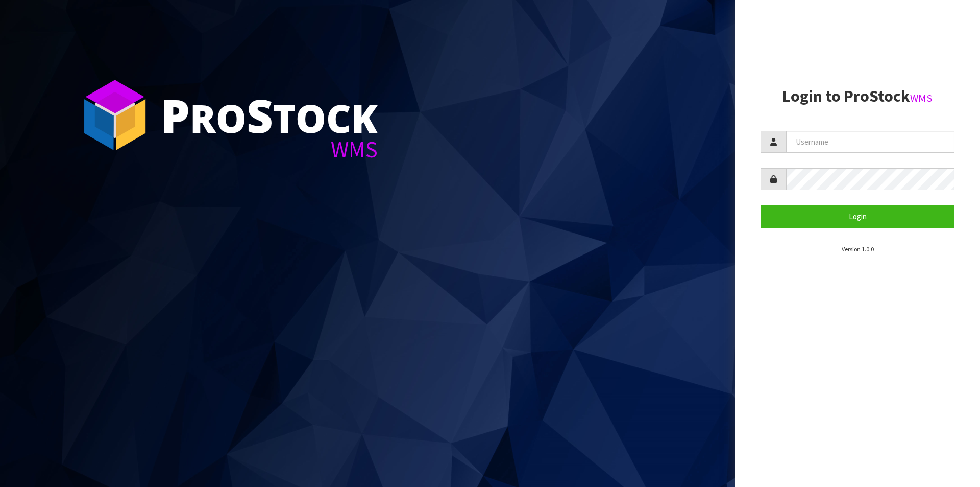 This screenshot has width=980, height=487. Describe the element at coordinates (858, 96) in the screenshot. I see `h2: Login to ProStock` at that location.